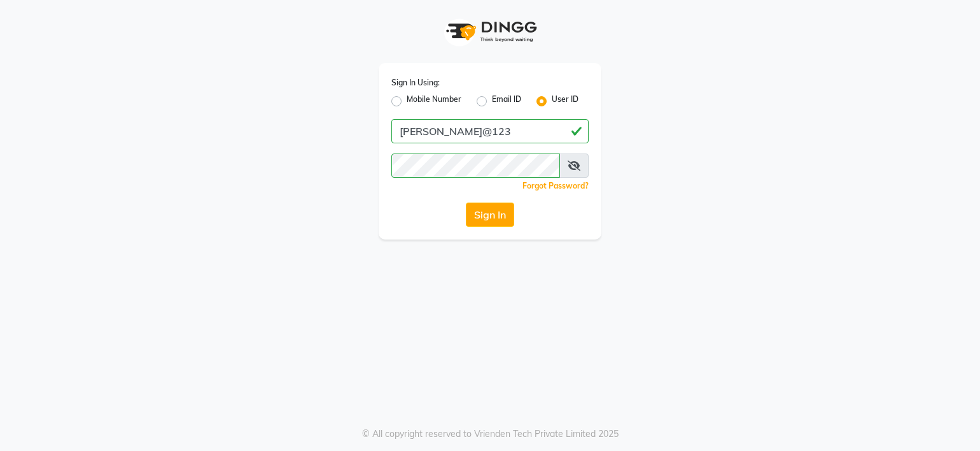 Image resolution: width=980 pixels, height=451 pixels. Describe the element at coordinates (416, 82) in the screenshot. I see `label: Sign In Using:` at that location.